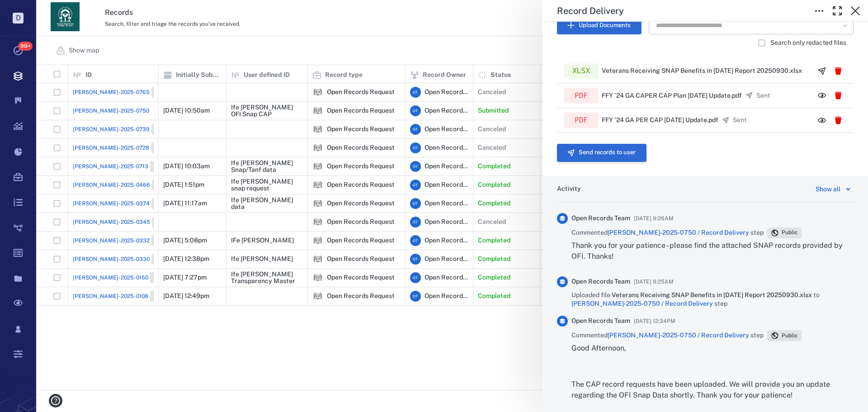  Describe the element at coordinates (590, 11) in the screenshot. I see `h5: Record Delivery` at that location.